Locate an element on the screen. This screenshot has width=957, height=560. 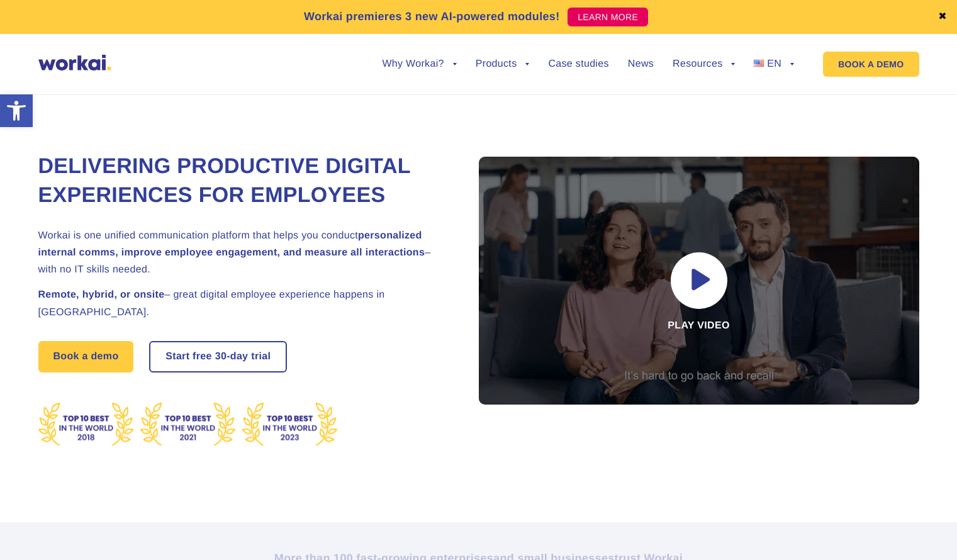
a: Why Workai? is located at coordinates (419, 64).